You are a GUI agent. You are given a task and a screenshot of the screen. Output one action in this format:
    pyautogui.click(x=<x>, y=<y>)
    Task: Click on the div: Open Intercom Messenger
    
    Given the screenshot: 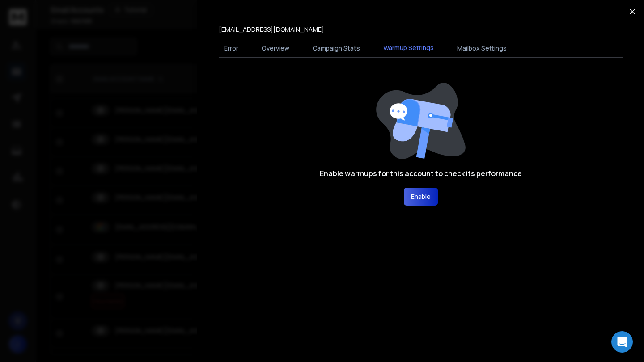 What is the action you would take?
    pyautogui.click(x=622, y=342)
    